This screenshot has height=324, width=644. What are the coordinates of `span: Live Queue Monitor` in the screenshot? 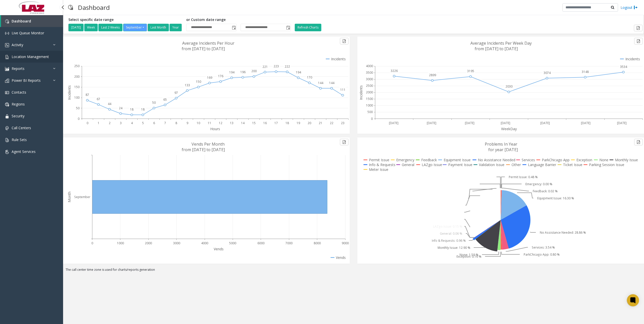 It's located at (28, 33).